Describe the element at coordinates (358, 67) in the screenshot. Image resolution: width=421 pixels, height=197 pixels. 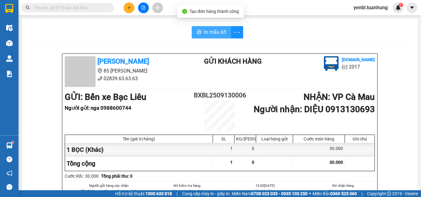
I see `li: (c) 2017` at that location.